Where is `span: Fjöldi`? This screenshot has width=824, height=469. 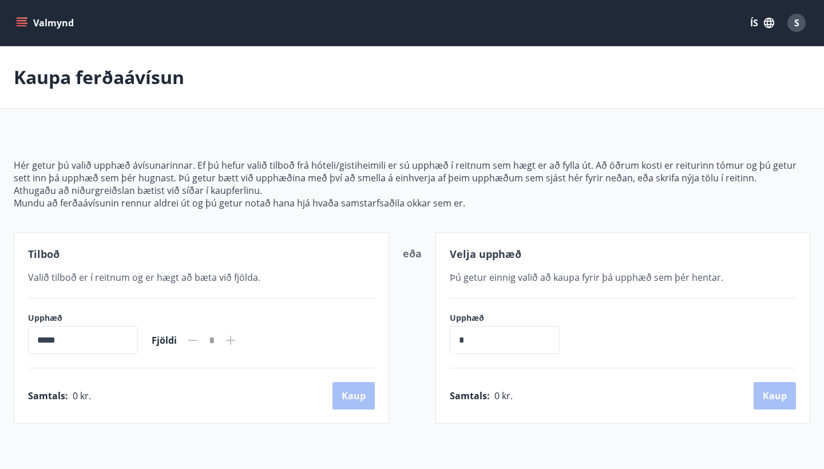
span: Fjöldi is located at coordinates (164, 341).